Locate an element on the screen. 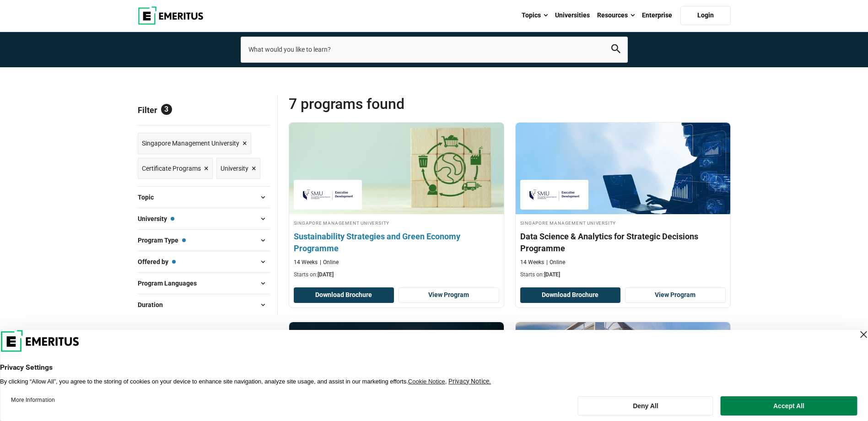  a: Singapore Management University × is located at coordinates (195, 144).